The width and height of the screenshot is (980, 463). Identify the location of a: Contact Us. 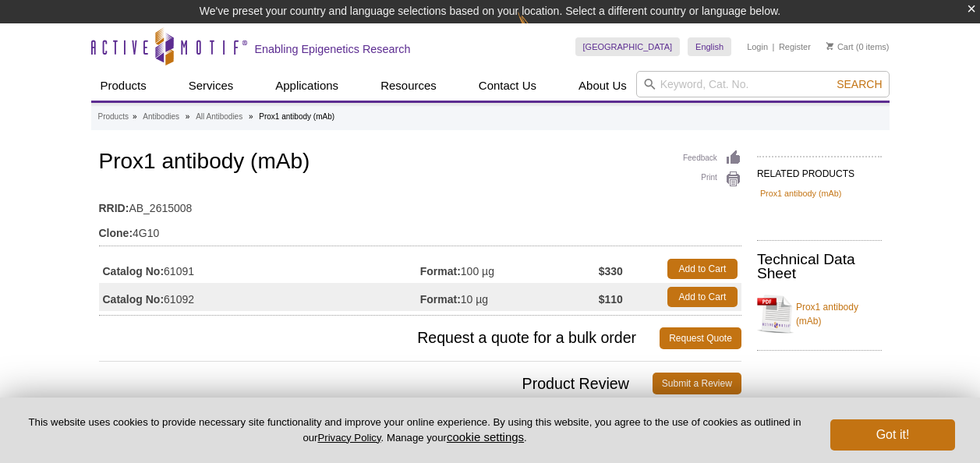
(507, 86).